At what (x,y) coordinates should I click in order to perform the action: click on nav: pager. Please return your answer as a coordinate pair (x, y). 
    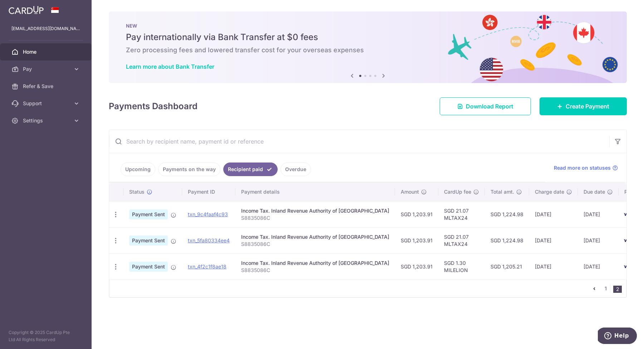
    Looking at the image, I should click on (608, 289).